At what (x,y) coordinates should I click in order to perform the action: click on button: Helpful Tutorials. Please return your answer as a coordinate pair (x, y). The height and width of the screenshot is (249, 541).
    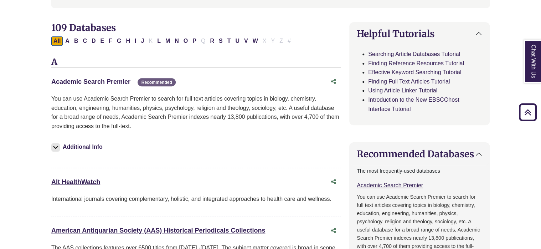
    Looking at the image, I should click on (419, 33).